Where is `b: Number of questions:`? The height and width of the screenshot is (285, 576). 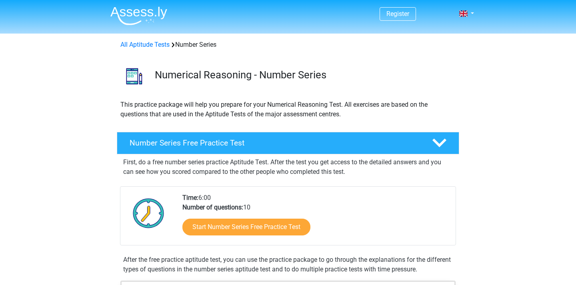 b: Number of questions: is located at coordinates (213, 207).